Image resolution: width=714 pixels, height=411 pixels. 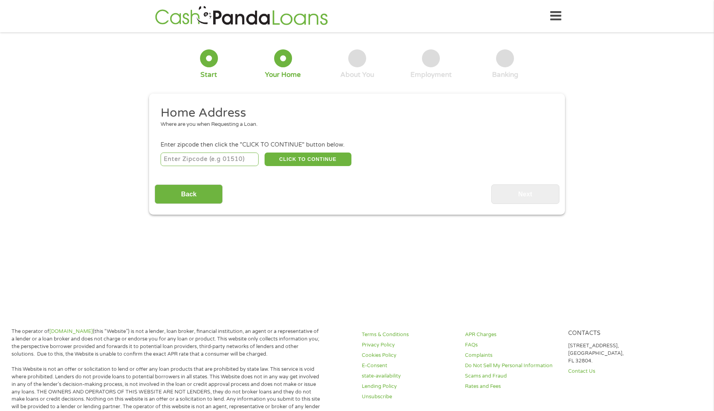 What do you see at coordinates (505, 75) in the screenshot?
I see `div: Banking` at bounding box center [505, 75].